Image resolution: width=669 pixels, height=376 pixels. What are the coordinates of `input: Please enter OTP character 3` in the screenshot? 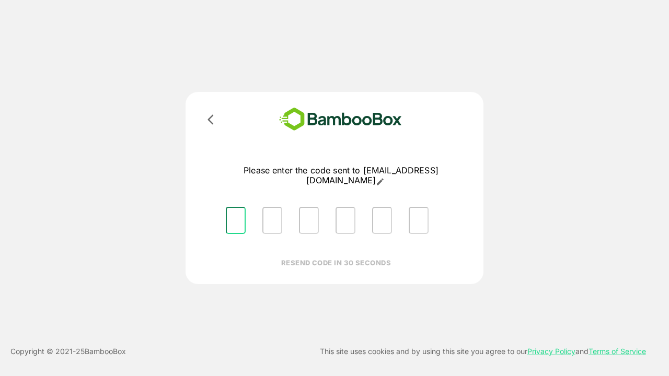 It's located at (309, 220).